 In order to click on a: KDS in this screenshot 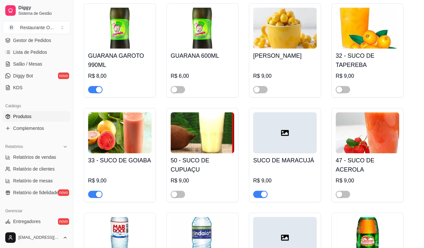, I will do `click(36, 87)`.